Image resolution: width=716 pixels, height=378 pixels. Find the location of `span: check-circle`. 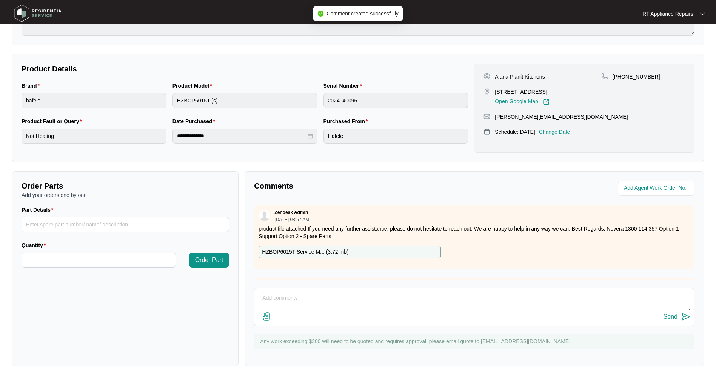

span: check-circle is located at coordinates (321, 14).